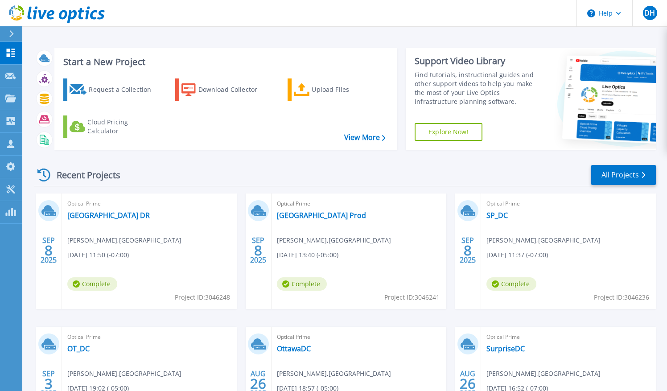 Image resolution: width=667 pixels, height=391 pixels. I want to click on a: OT_DC, so click(78, 349).